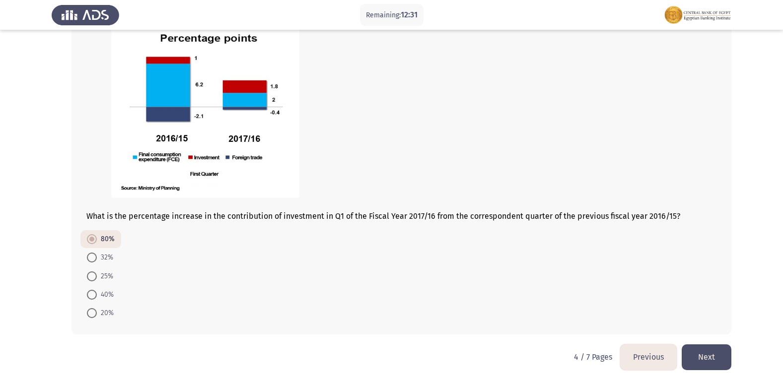  What do you see at coordinates (649, 357) in the screenshot?
I see `button: load previous page` at bounding box center [649, 357].